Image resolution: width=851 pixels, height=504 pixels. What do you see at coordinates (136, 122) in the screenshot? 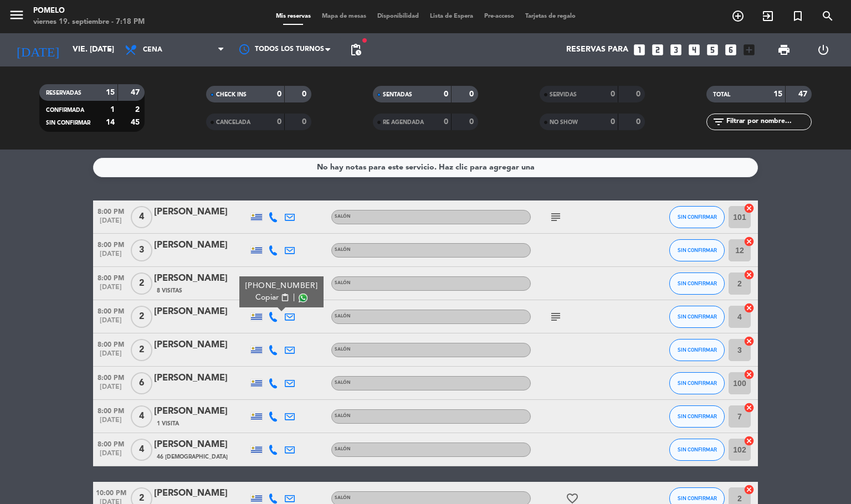
I see `strong: 45` at bounding box center [136, 122].